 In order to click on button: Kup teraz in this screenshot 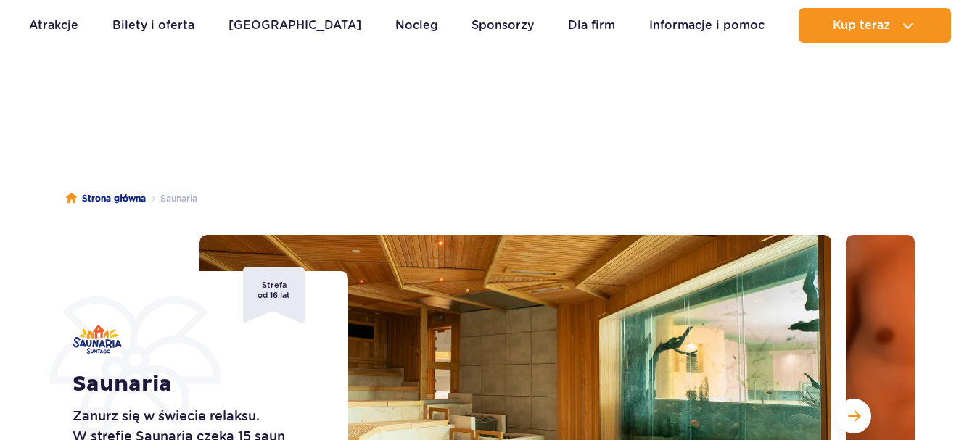, I will do `click(875, 26)`.